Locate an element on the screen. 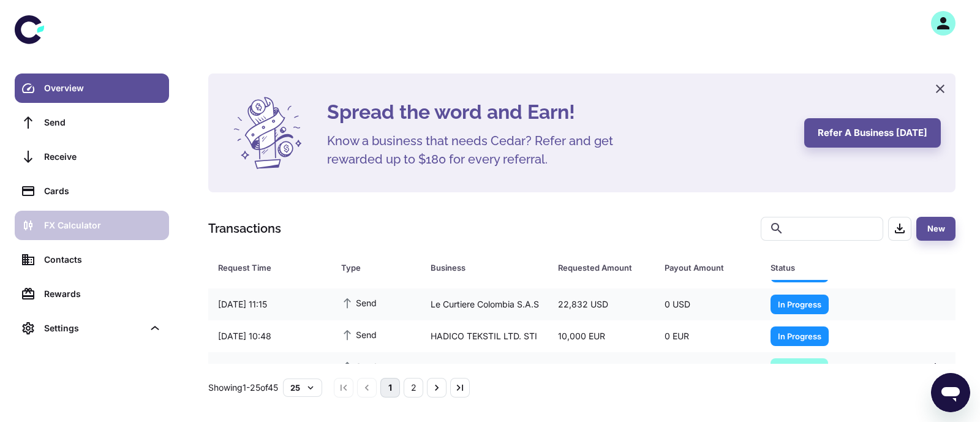 Image resolution: width=980 pixels, height=422 pixels. div: Overview is located at coordinates (103, 88).